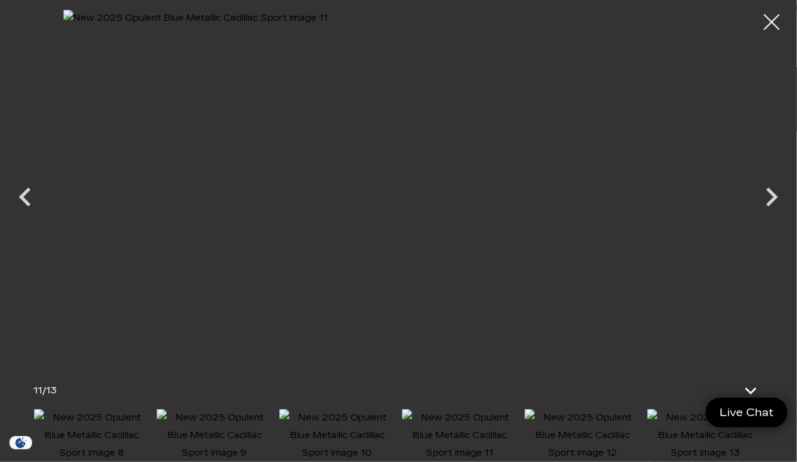 The height and width of the screenshot is (462, 797). What do you see at coordinates (772, 200) in the screenshot?
I see `div: Next` at bounding box center [772, 200].